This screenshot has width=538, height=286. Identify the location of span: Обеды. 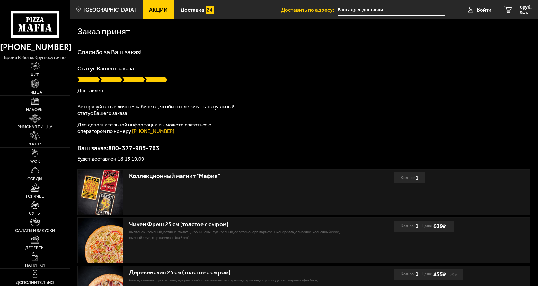
(35, 178).